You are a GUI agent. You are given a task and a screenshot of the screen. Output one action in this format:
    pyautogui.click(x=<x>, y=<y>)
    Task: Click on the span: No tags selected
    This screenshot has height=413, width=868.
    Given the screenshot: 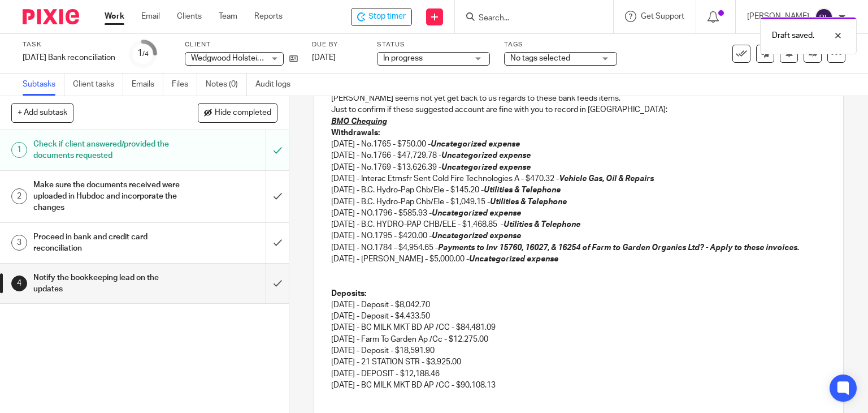 What is the action you would take?
    pyautogui.click(x=540, y=58)
    